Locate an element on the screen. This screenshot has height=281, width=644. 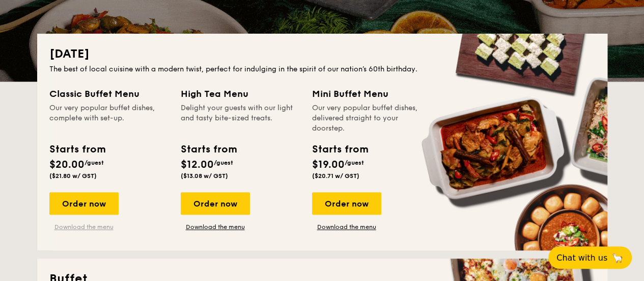
span: Chat with us is located at coordinates (582, 257).